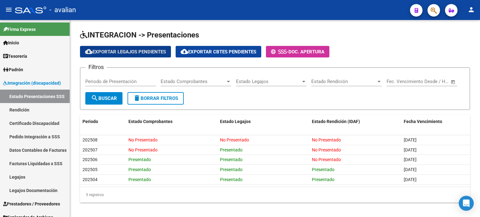 The image size is (480, 217). What do you see at coordinates (306, 52) in the screenshot?
I see `span: Doc. Apertura` at bounding box center [306, 52].